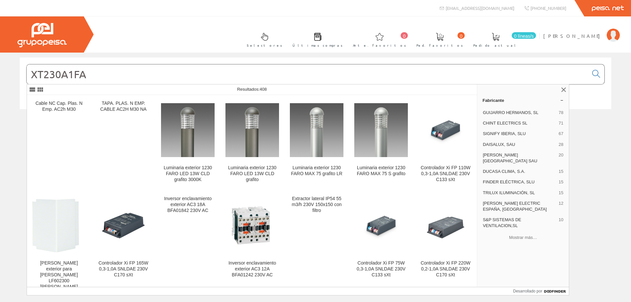 Image resolution: width=631 pixels, height=302 pixels. What do you see at coordinates (265, 45) in the screenshot?
I see `font: Selectores` at bounding box center [265, 45].